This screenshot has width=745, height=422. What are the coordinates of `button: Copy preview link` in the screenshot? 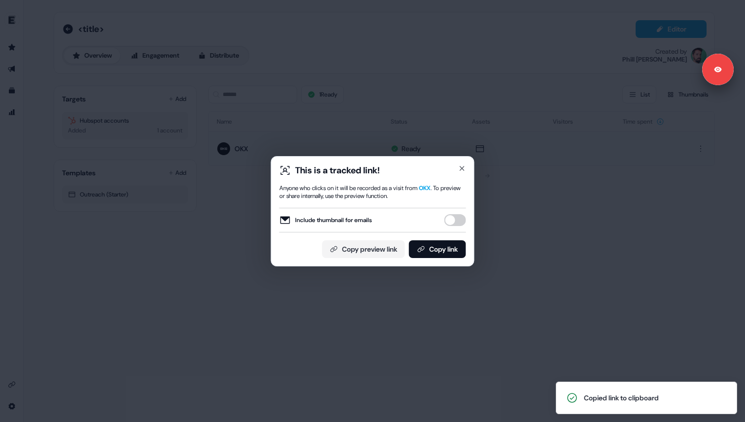 It's located at (364, 249).